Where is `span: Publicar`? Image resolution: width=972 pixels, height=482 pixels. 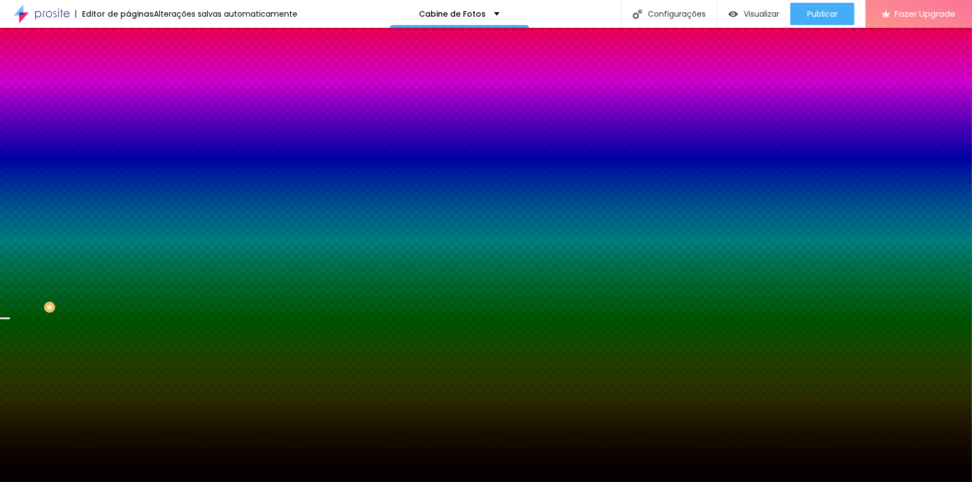 span: Publicar is located at coordinates (822, 14).